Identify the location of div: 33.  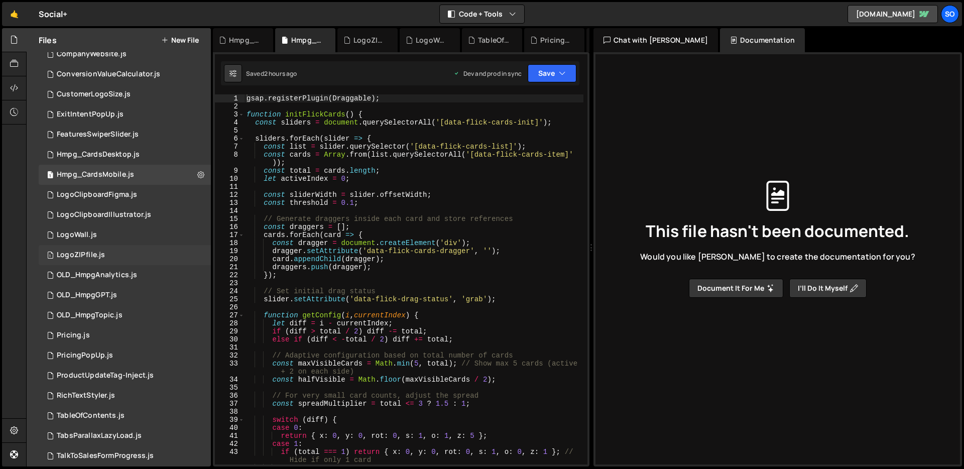
(229, 367).